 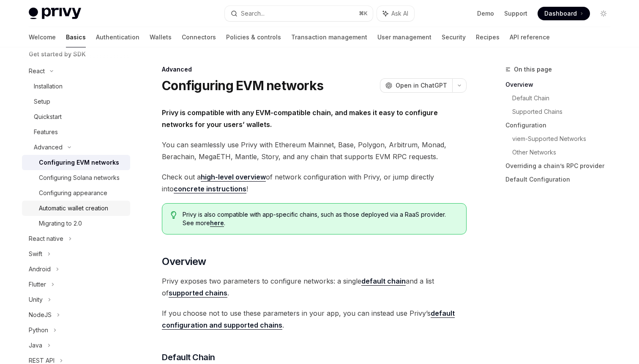 I want to click on a: Quickstart, so click(x=76, y=117).